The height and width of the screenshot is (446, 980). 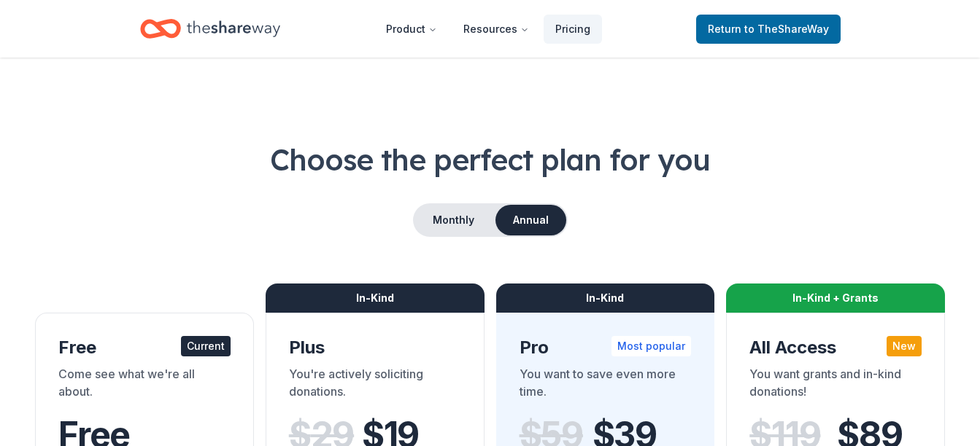 What do you see at coordinates (496, 29) in the screenshot?
I see `button: Resources` at bounding box center [496, 29].